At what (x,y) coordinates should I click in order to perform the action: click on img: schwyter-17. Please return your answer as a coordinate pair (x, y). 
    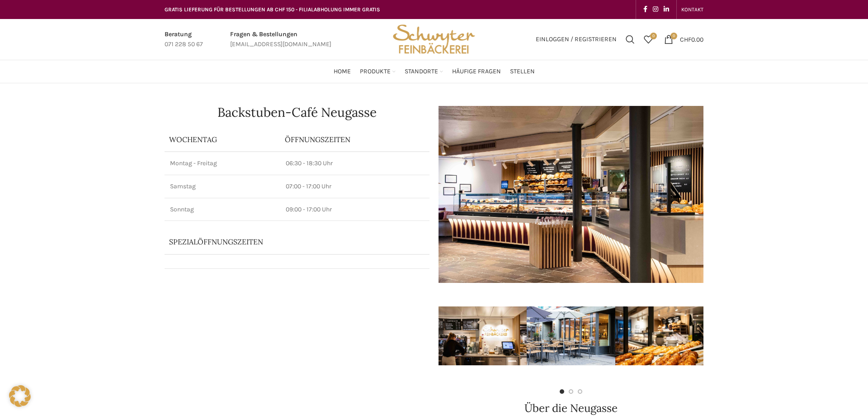
    Looking at the image, I should click on (483, 336).